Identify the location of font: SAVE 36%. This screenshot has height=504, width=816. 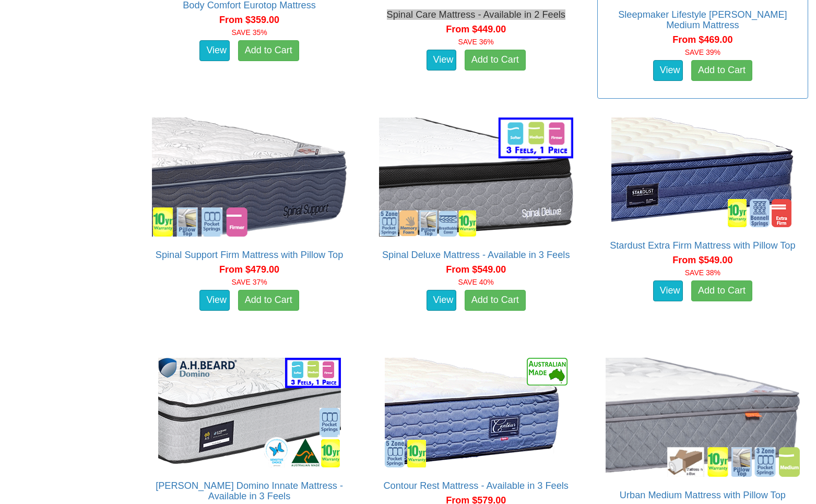
(476, 42).